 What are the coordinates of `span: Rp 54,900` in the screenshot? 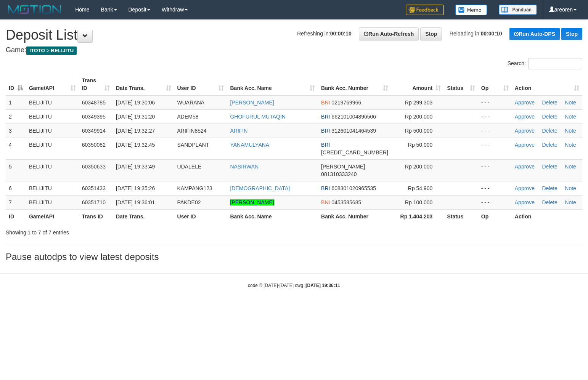 It's located at (420, 188).